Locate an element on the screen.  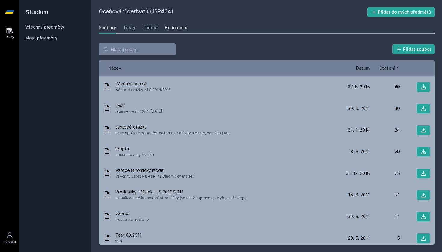
div: 5 is located at coordinates (385, 238).